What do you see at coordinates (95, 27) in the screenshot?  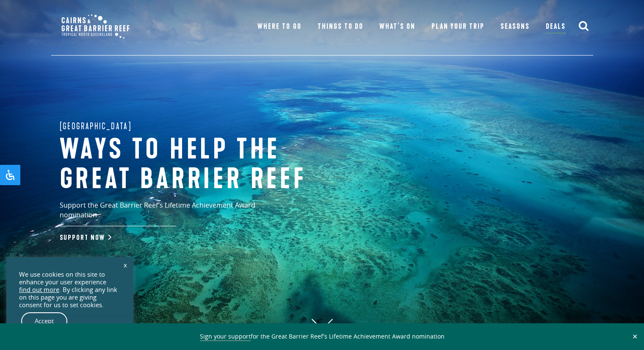 I see `img: CGBR-TNQ_dual-logo.svg` at bounding box center [95, 27].